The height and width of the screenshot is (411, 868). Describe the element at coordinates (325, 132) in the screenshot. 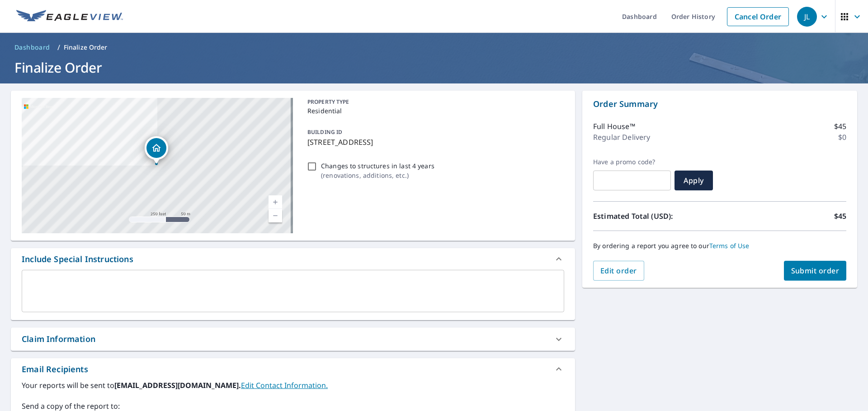

I see `p: BUILDING ID` at that location.